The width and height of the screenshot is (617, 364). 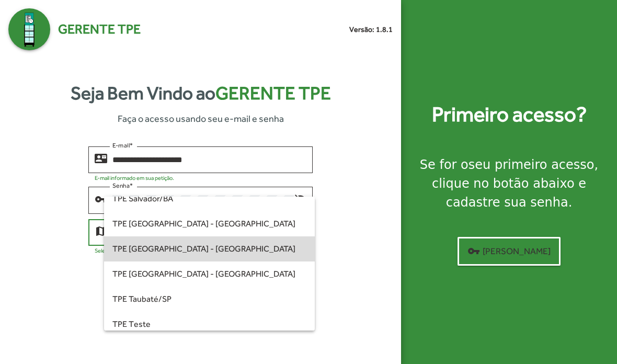 I want to click on span: TPE Salvador/BA, so click(x=209, y=198).